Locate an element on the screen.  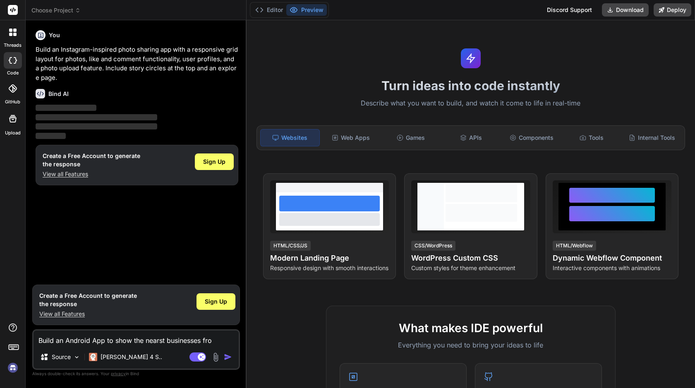
button: Preview is located at coordinates (306, 10).